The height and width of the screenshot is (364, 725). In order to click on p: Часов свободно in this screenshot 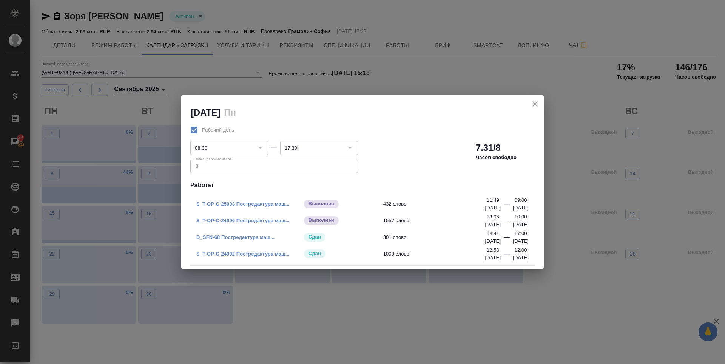, I will do `click(497, 158)`.